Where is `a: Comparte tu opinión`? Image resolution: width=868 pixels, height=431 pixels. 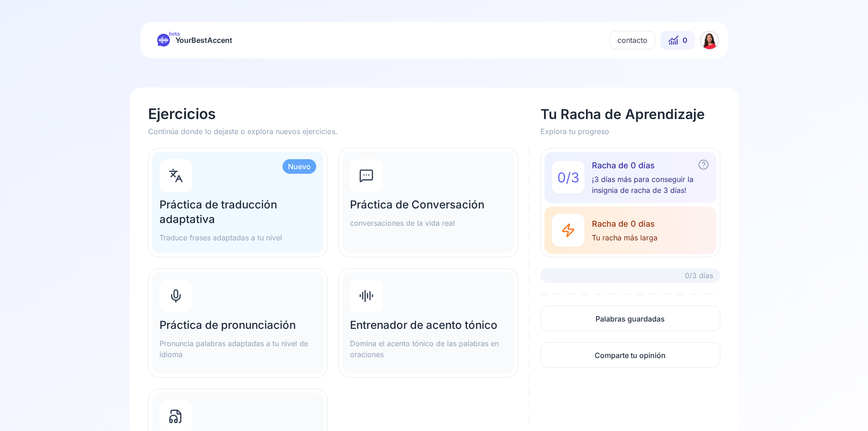
a: Comparte tu opinión is located at coordinates (630, 355).